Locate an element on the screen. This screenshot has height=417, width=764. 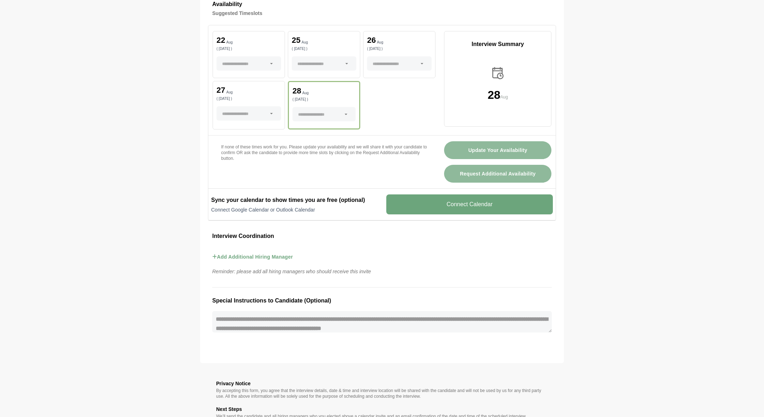
p: Reminder: please add all hiring managers who should receive this invite is located at coordinates (382, 271).